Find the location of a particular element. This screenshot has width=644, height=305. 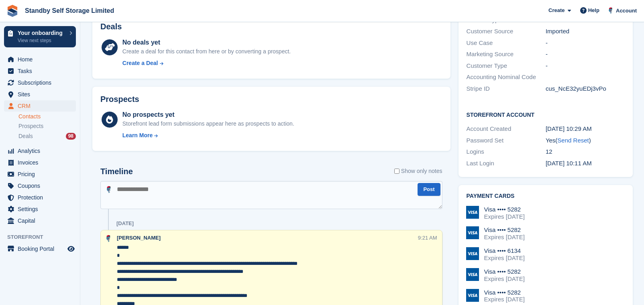

div: Marketing Source is located at coordinates (506, 54).